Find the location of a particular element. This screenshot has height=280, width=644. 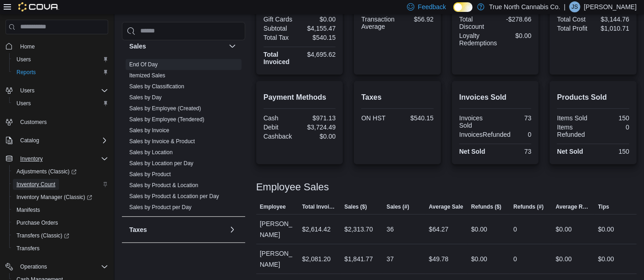

span: Inventory is located at coordinates (31, 159).